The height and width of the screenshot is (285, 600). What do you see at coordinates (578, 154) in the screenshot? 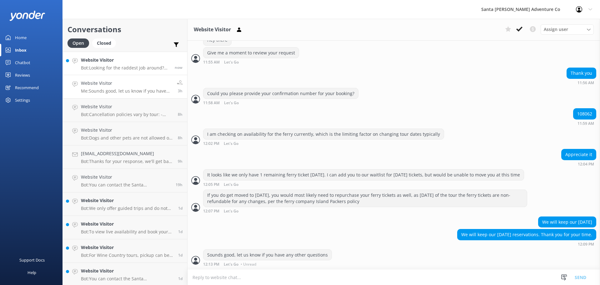
I see `div: Appreciate it` at bounding box center [578, 154].